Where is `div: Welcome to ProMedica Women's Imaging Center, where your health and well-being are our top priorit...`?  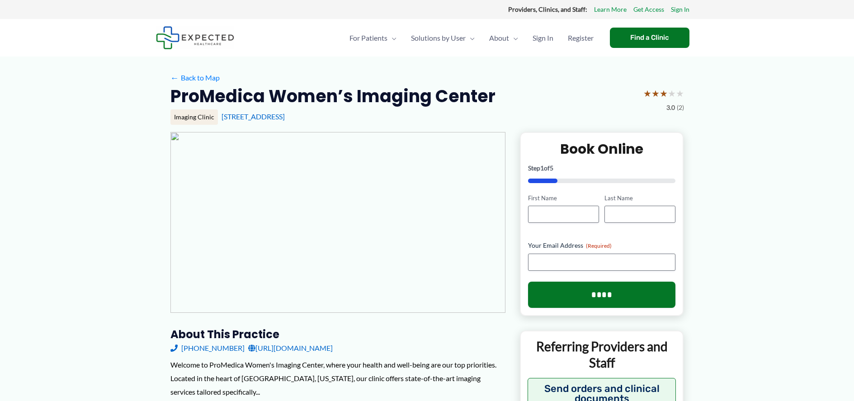
div: Welcome to ProMedica Women's Imaging Center, where your health and well-being are our top priorit... is located at coordinates (338, 378).